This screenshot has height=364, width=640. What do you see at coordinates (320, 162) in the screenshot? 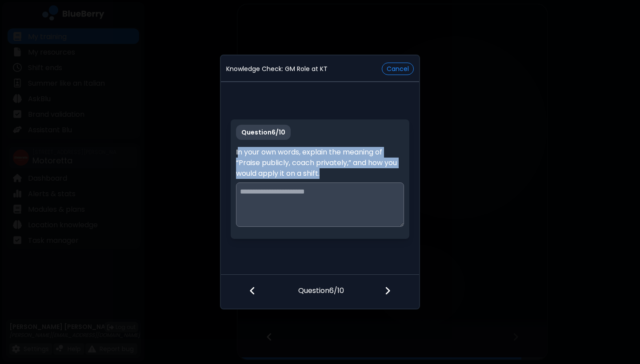
I see `p: In your own words, explain the meaning of “Praise publicly, coach privately,” and how you would a...` at bounding box center [320, 162].